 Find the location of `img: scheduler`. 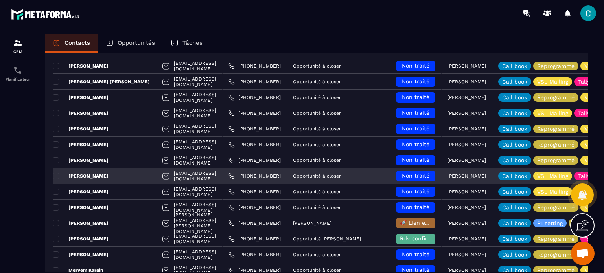

img: scheduler is located at coordinates (18, 70).